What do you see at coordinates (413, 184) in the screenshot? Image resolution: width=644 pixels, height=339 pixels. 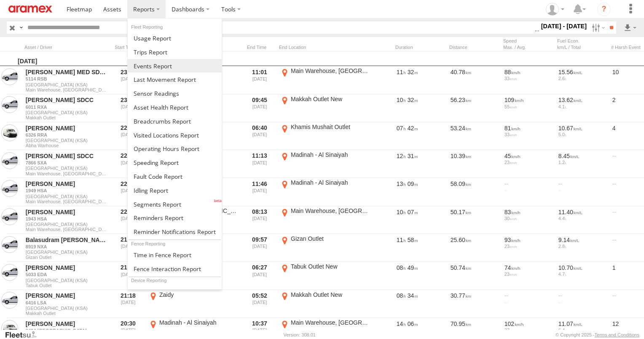 I see `span: 09` at bounding box center [413, 184].